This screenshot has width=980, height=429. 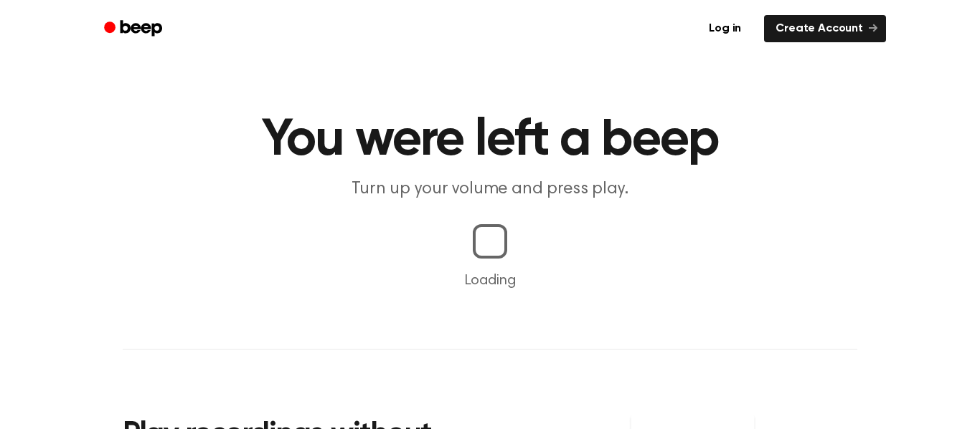 What do you see at coordinates (490, 281) in the screenshot?
I see `p: Loading` at bounding box center [490, 281].